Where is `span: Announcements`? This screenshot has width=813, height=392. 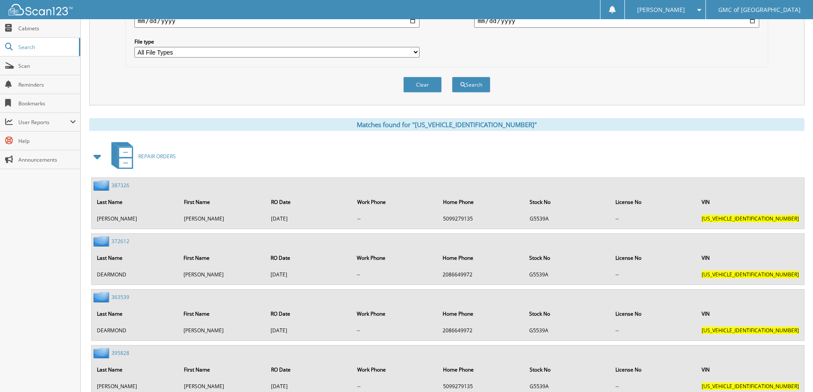
span: Announcements is located at coordinates (47, 160).